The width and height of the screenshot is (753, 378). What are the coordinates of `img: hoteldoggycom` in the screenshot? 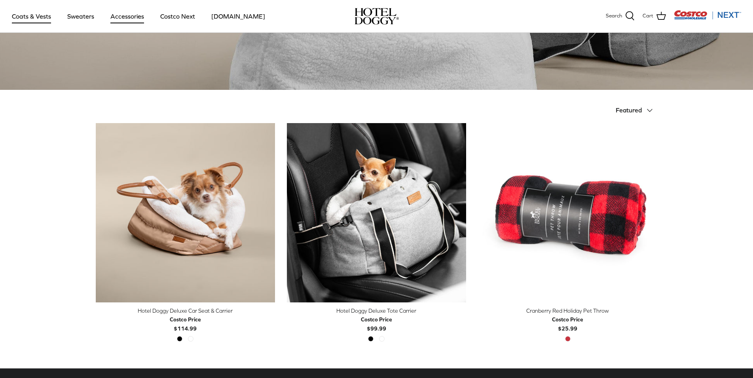 It's located at (376, 16).